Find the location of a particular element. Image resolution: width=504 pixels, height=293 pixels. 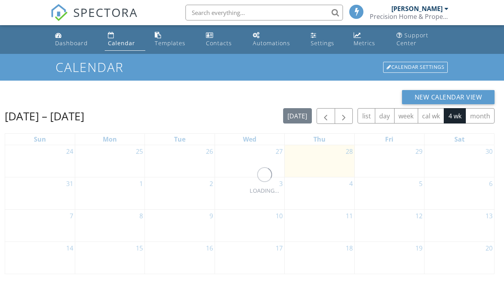

div: Automations is located at coordinates (271, 43).